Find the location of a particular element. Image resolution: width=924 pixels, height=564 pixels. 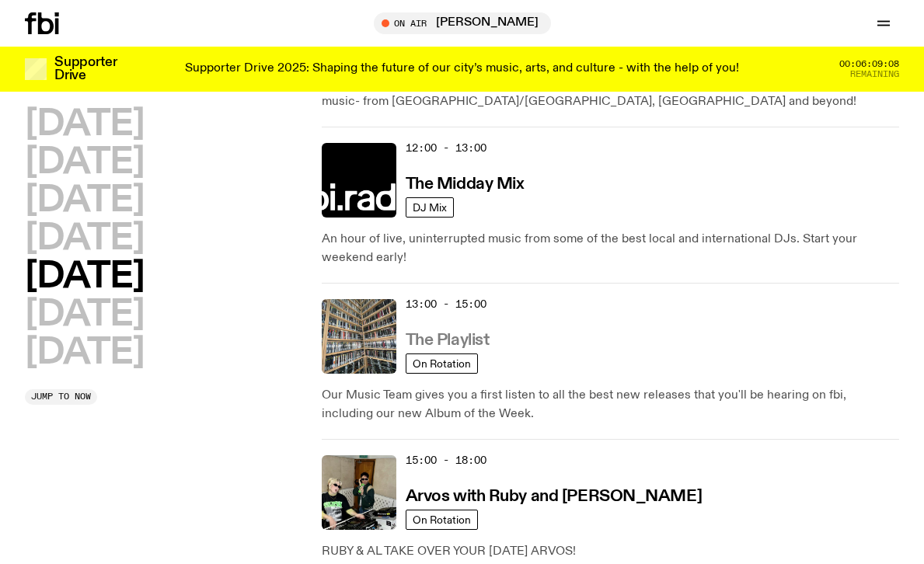

span: 13:00 - 15:00 is located at coordinates (446, 304).